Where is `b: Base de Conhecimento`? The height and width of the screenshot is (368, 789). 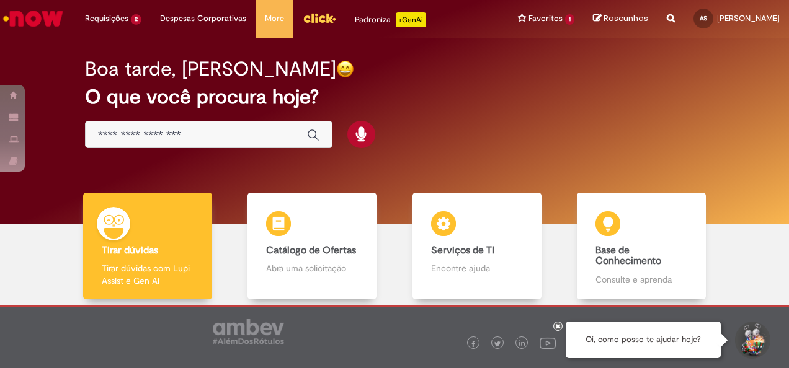 b: Base de Conhecimento is located at coordinates (628, 256).